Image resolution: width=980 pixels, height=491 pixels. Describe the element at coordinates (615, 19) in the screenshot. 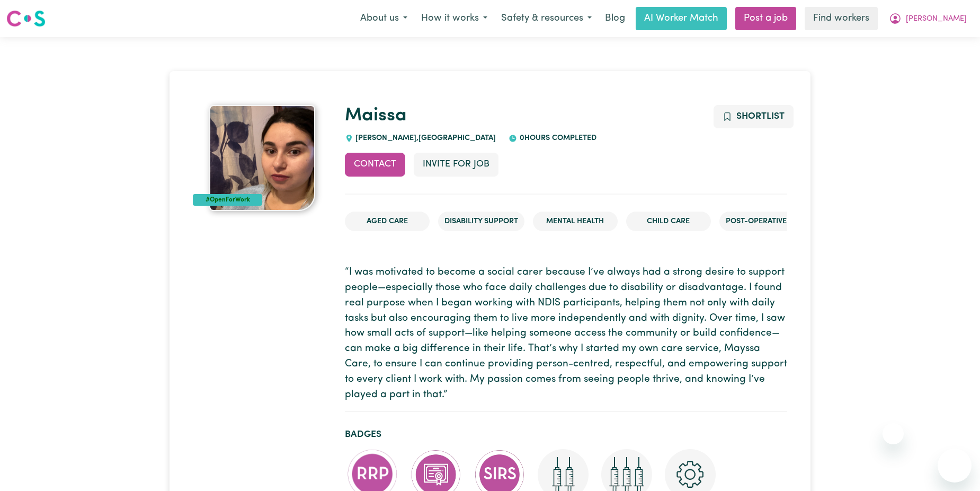

I see `a: Blog` at that location.